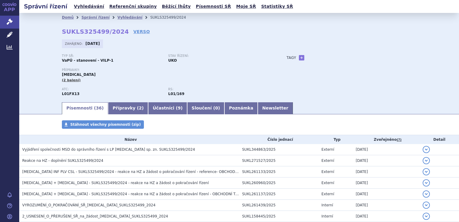 The image size is (459, 222). Describe the element at coordinates (275, 108) in the screenshot. I see `a: Newsletter` at that location.